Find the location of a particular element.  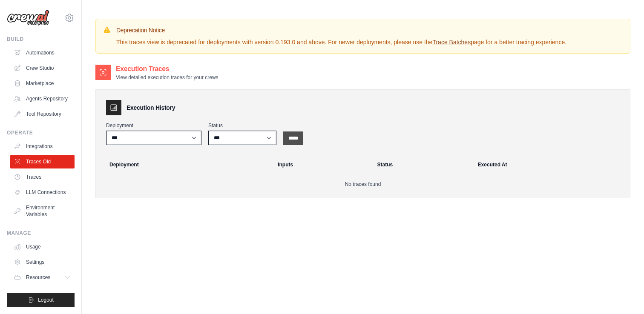

a: Marketplace is located at coordinates (42, 84).